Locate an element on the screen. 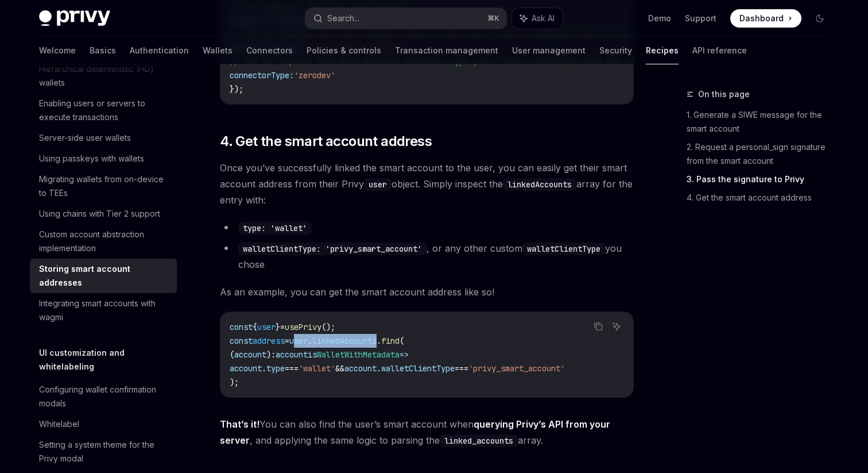 Image resolution: width=868 pixels, height=473 pixels. a: Policies & controls is located at coordinates (344, 51).